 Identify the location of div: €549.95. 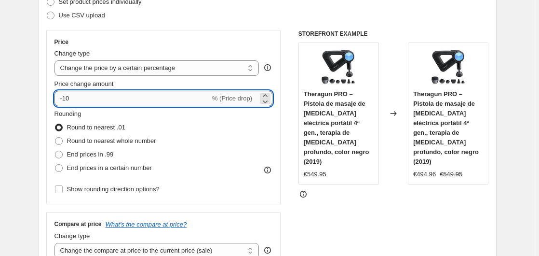
(315, 174).